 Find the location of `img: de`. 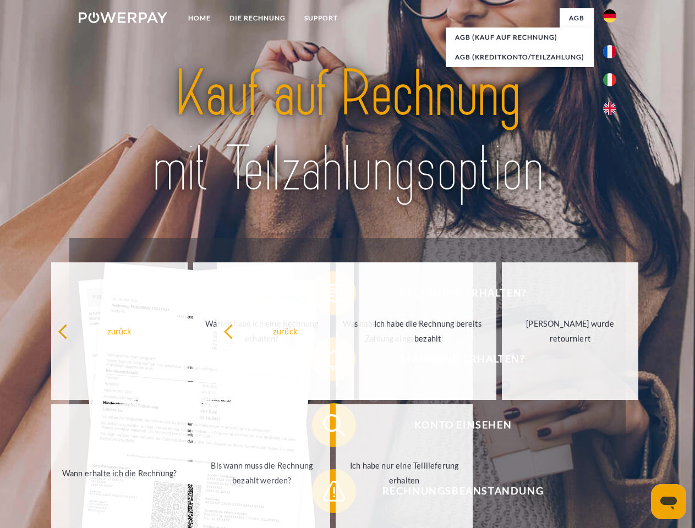

img: de is located at coordinates (610, 16).